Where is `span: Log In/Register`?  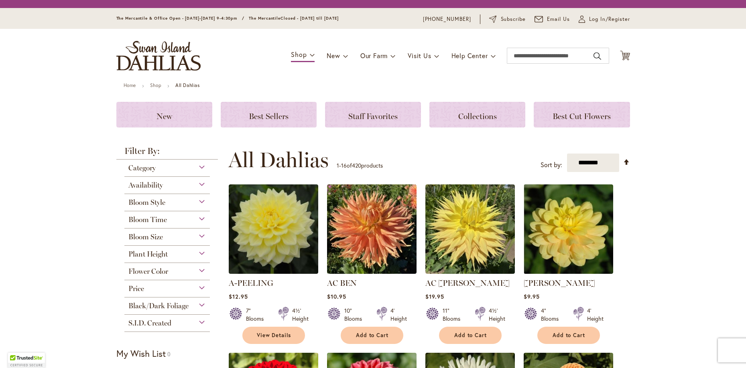 span: Log In/Register is located at coordinates (610, 19).